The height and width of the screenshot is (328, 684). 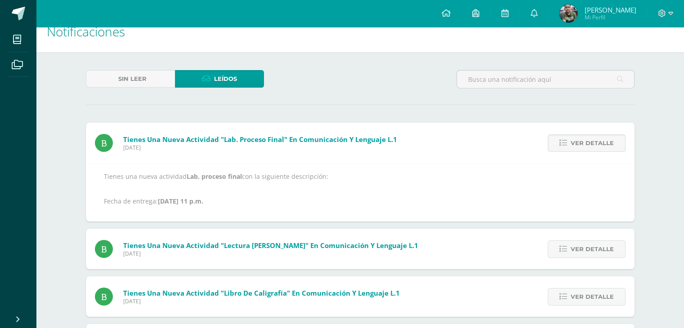 What do you see at coordinates (219, 79) in the screenshot?
I see `a: Leídos` at bounding box center [219, 79].